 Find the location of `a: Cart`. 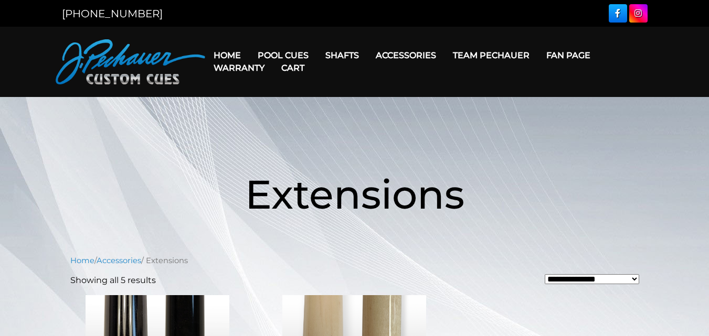

a: Cart is located at coordinates (293, 68).